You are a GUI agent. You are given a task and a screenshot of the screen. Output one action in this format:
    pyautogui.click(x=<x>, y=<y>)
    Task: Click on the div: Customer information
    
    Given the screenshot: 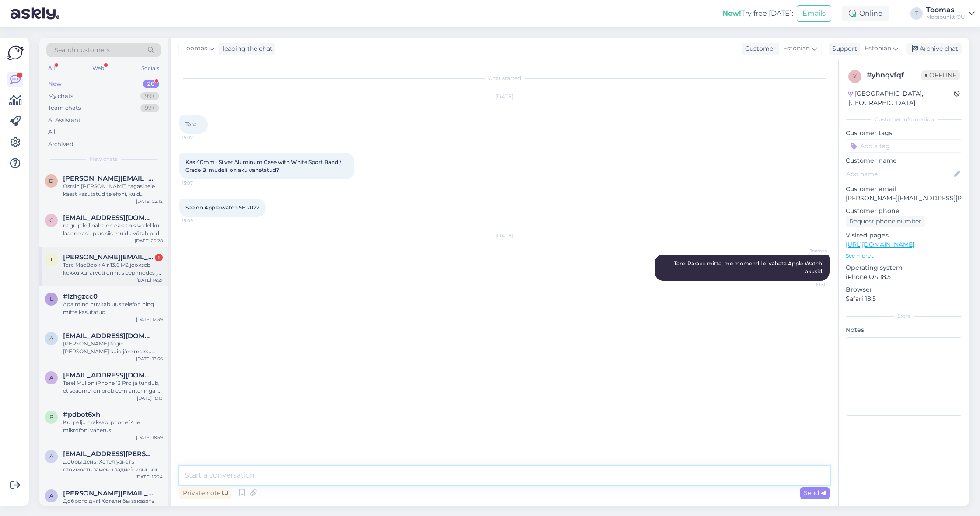 What is the action you would take?
    pyautogui.click(x=904, y=120)
    